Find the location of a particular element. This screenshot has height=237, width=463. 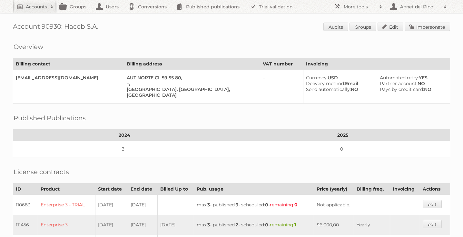

td: $6.000,00 is located at coordinates (334, 225).